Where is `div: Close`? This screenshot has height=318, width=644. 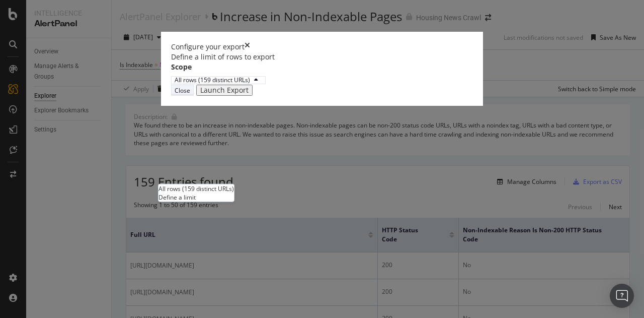 div: Close is located at coordinates (182, 90).